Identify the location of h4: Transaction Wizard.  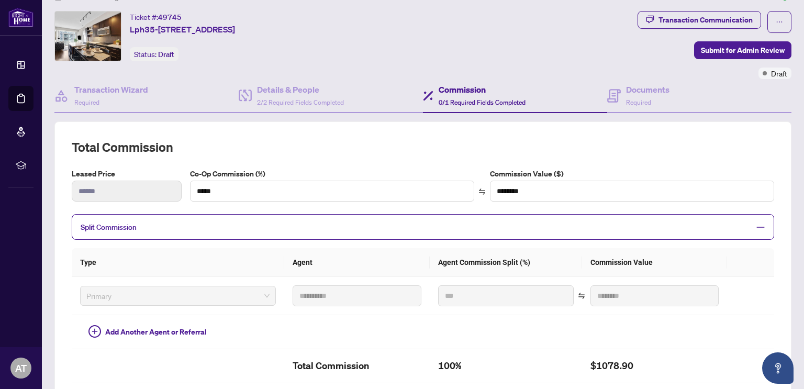
(111, 90).